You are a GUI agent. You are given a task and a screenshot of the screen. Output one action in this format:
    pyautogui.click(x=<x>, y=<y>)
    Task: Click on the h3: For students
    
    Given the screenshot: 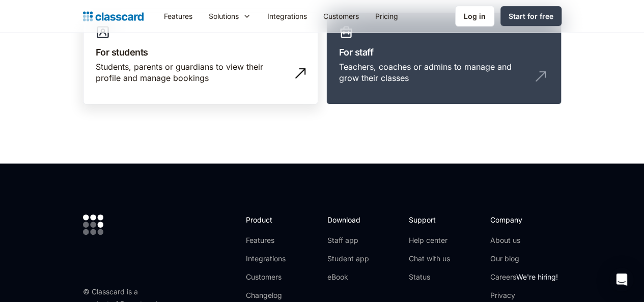 What is the action you would take?
    pyautogui.click(x=201, y=52)
    